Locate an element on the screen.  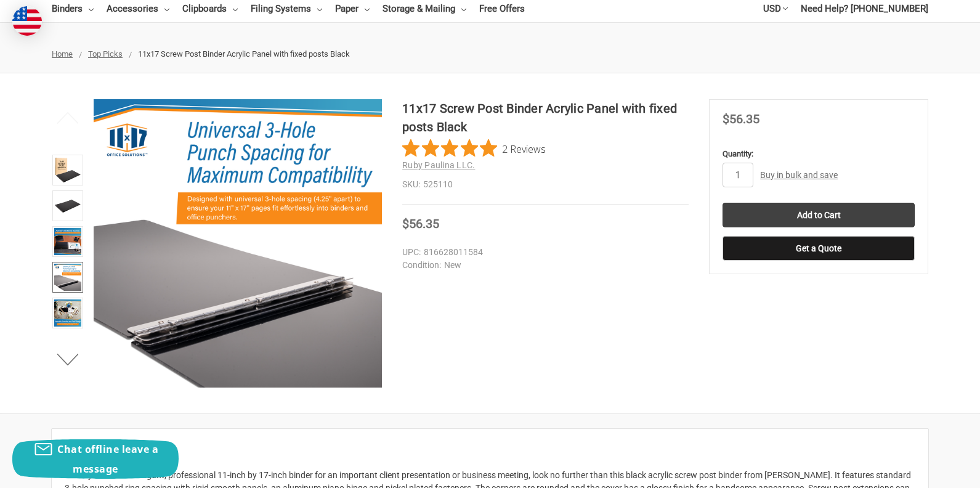
button: Get a Quote is located at coordinates (819, 248).